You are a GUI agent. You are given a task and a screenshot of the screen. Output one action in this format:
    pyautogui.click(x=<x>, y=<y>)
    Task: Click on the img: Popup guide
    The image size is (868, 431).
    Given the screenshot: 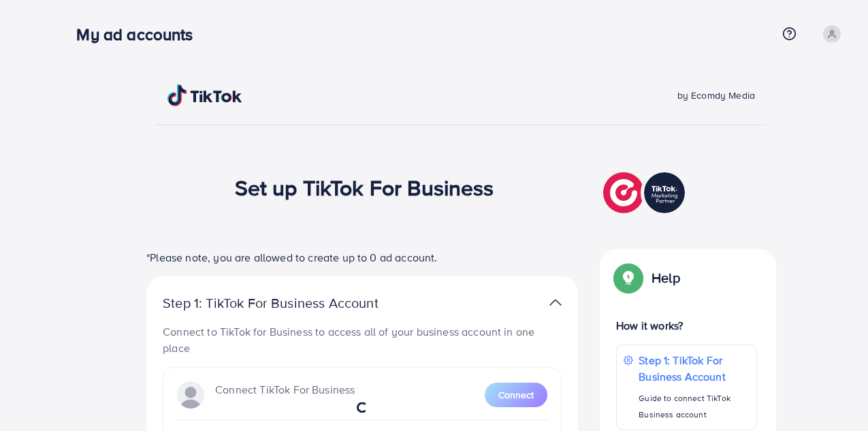 What is the action you would take?
    pyautogui.click(x=629, y=278)
    